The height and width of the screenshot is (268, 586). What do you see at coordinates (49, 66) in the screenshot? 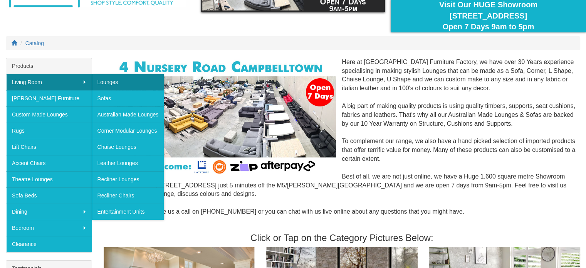
I see `div: Products` at bounding box center [49, 66].